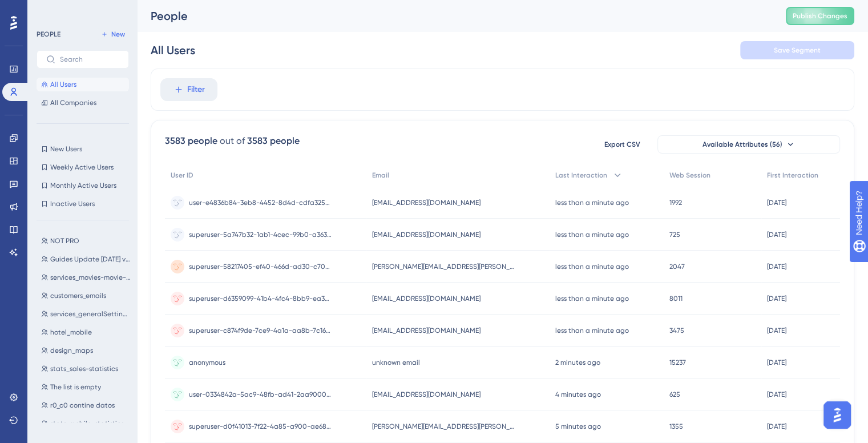 The height and width of the screenshot is (443, 868). I want to click on span: Monthly Active Users, so click(83, 185).